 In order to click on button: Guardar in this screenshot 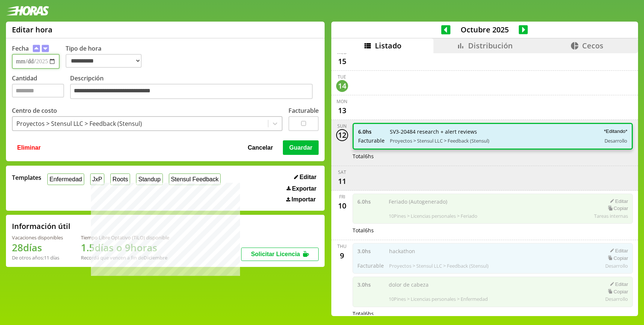, I will do `click(301, 148)`.